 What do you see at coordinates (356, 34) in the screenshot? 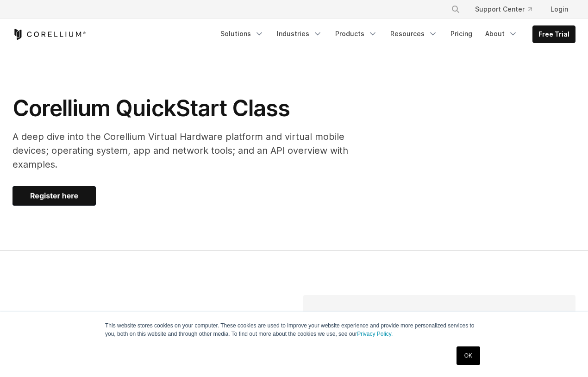
I see `a: Products` at bounding box center [356, 34].